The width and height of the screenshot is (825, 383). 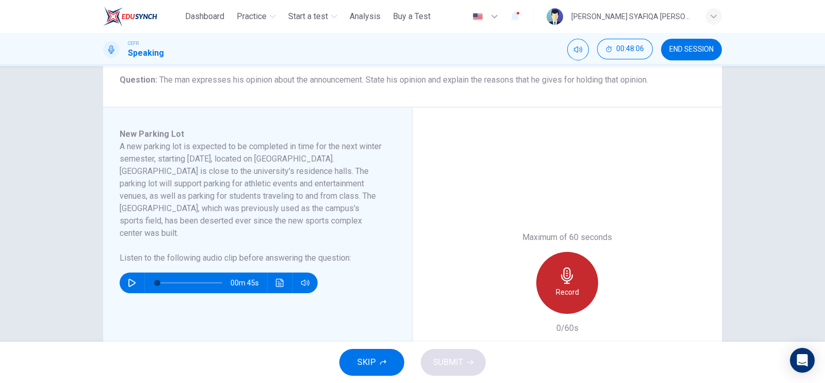 I want to click on span: Start a test, so click(x=308, y=17).